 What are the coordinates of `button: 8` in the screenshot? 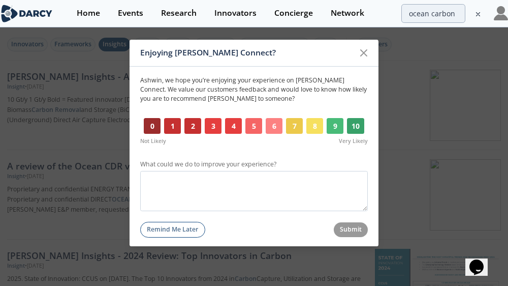 It's located at (315, 126).